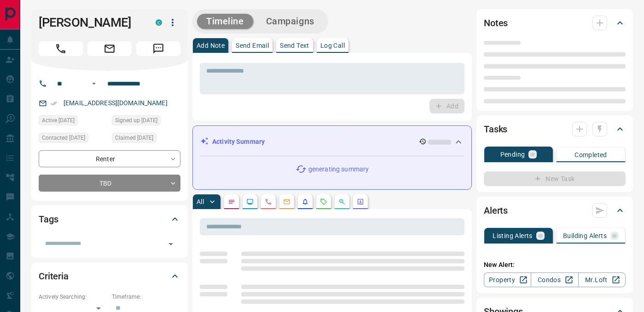  What do you see at coordinates (295, 45) in the screenshot?
I see `p: Send Text` at bounding box center [295, 45].